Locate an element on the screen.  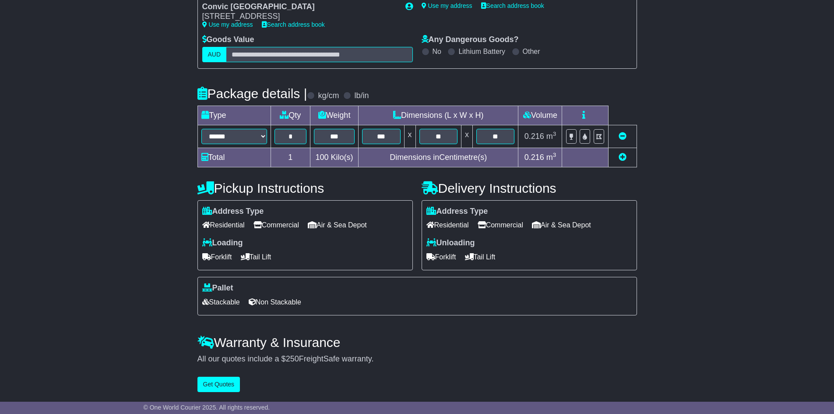
label: kg/cm is located at coordinates (328, 96).